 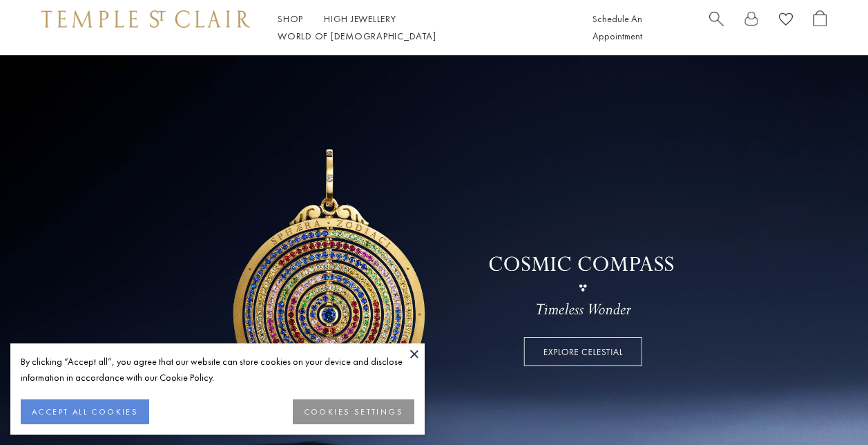 What do you see at coordinates (820, 28) in the screenshot?
I see `a: Open Shopping Bag` at bounding box center [820, 28].